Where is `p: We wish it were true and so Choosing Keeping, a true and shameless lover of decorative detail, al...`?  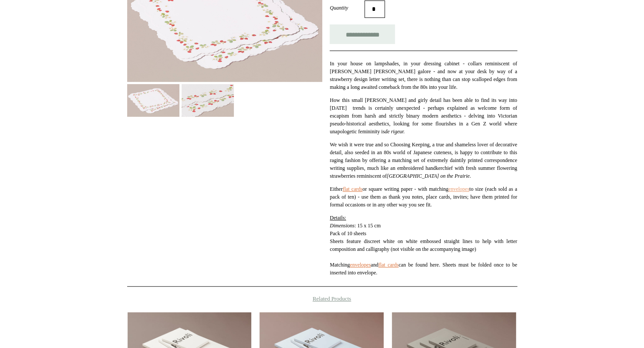 p: We wish it were true and so Choosing Keeping, a true and shameless lover of decorative detail, al... is located at coordinates (423, 160).